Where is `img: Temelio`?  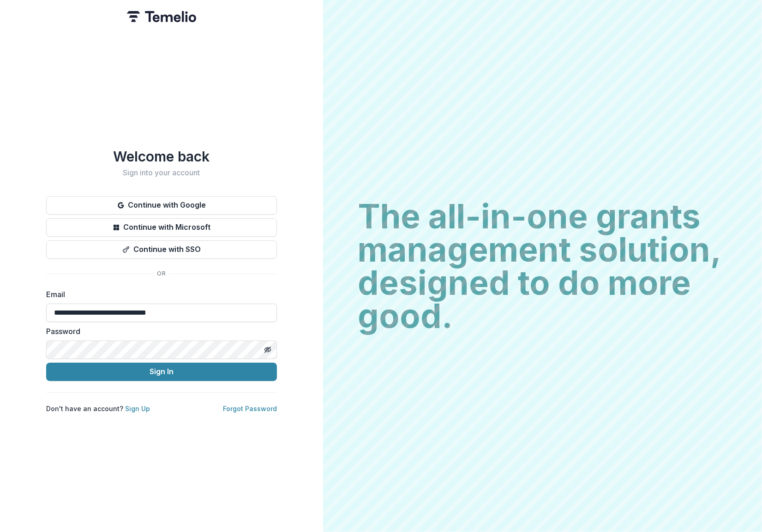
img: Temelio is located at coordinates (162, 17).